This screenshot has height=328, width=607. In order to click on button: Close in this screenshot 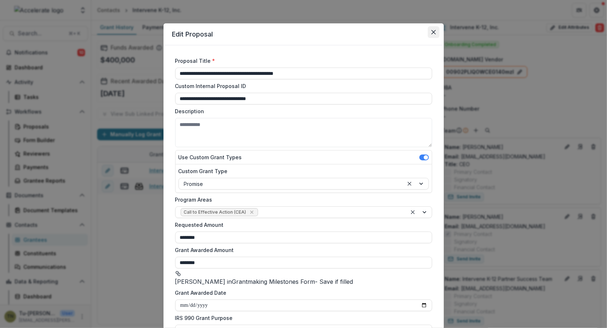, I will do `click(434, 32)`.